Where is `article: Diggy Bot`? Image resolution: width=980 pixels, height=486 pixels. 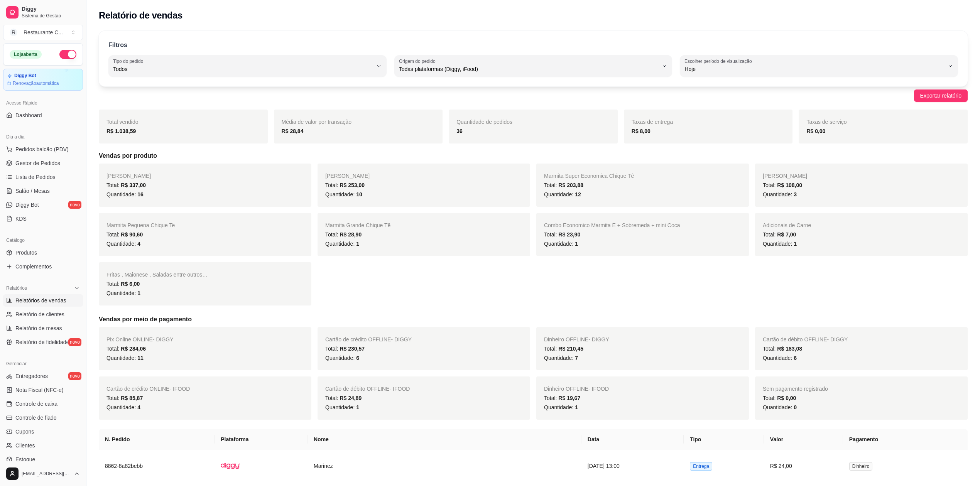
article: Diggy Bot is located at coordinates (25, 75).